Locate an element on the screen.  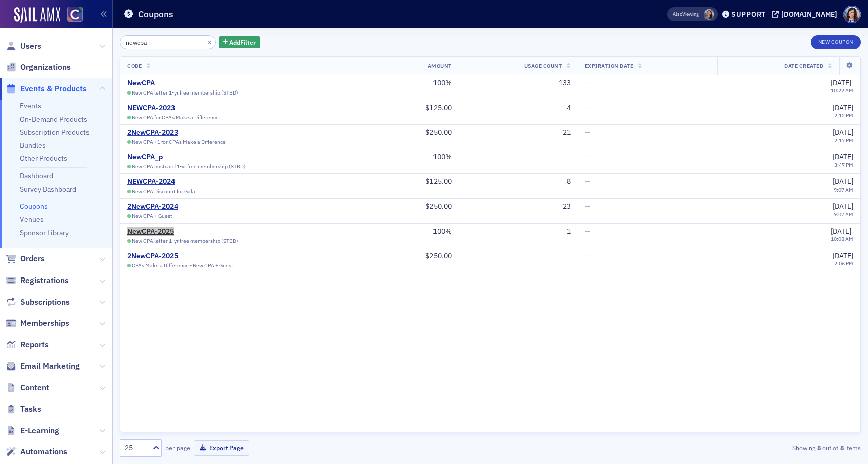
span: New CPA letter 1-yr free membership (STBD) is located at coordinates (185, 93).